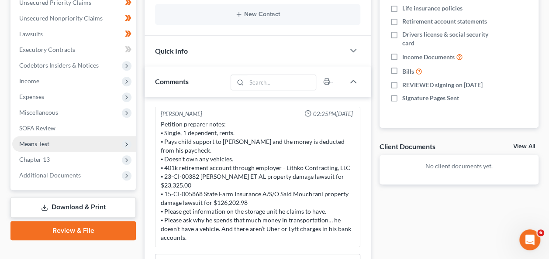  What do you see at coordinates (444, 21) in the screenshot?
I see `span: Retirement account statements` at bounding box center [444, 21].